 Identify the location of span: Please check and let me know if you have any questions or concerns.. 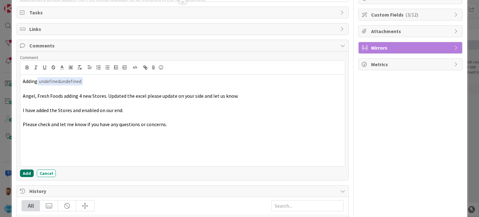
(95, 124).